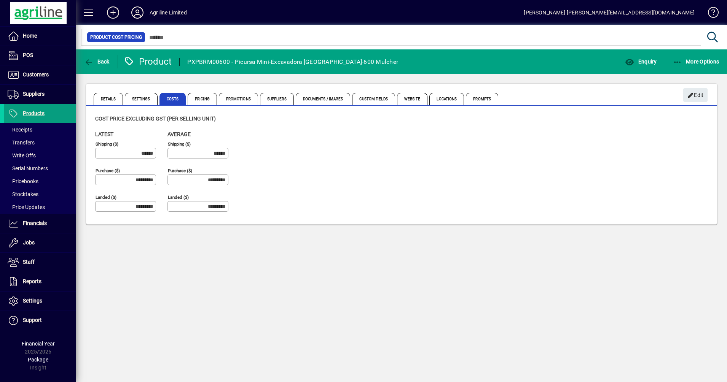 Image resolution: width=727 pixels, height=382 pixels. What do you see at coordinates (373, 99) in the screenshot?
I see `span: Custom Fields` at bounding box center [373, 99].